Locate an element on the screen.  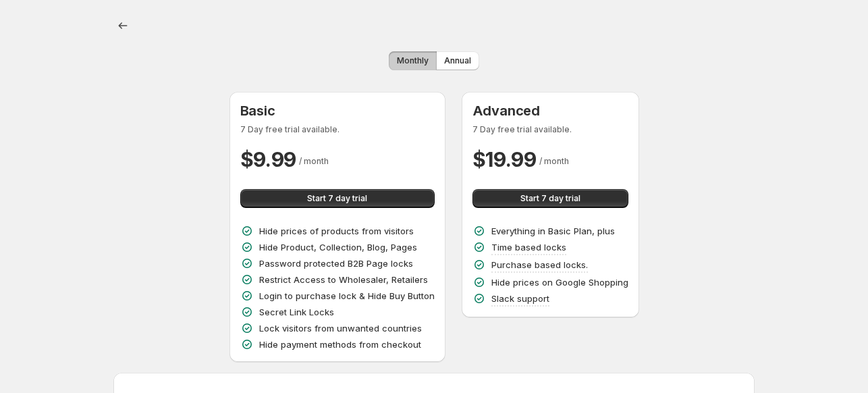
h3: Advanced is located at coordinates (550, 111).